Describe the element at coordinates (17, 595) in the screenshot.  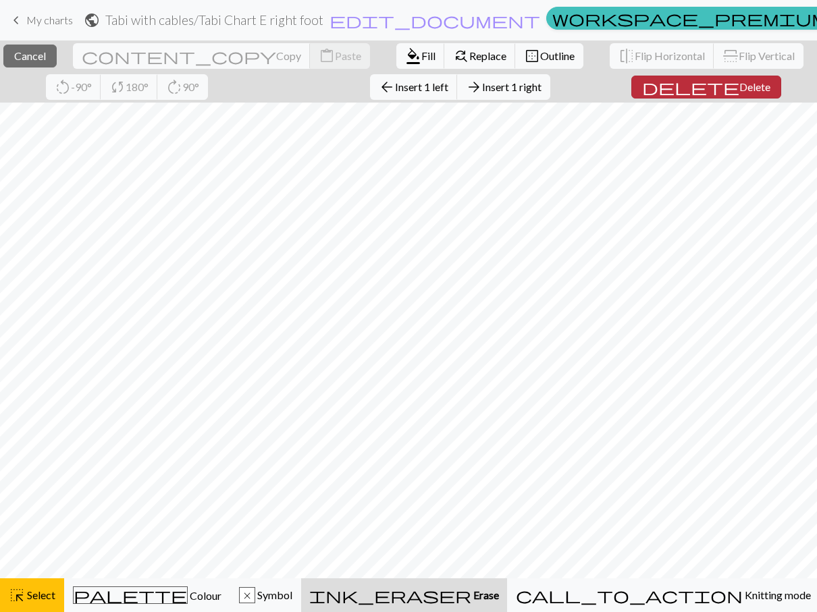
I see `span: highlight_alt` at that location.